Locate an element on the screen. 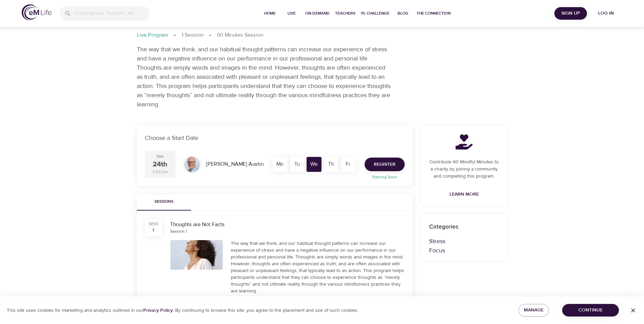  div: Mo is located at coordinates (280, 164).